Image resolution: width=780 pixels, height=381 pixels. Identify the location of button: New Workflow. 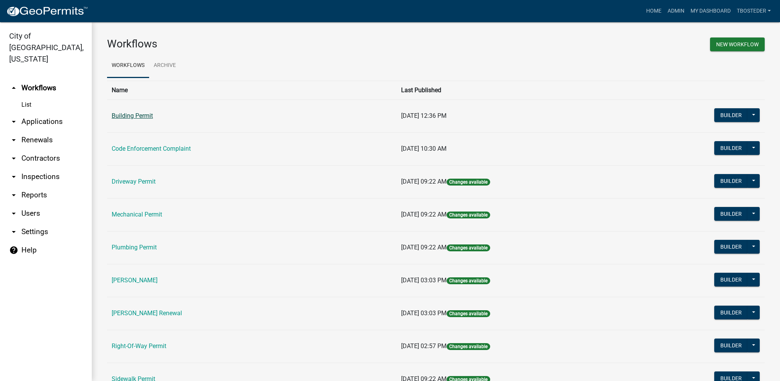
(737, 44).